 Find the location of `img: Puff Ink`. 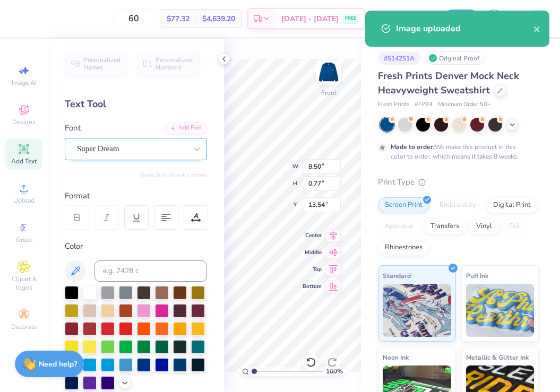

img: Puff Ink is located at coordinates (500, 310).